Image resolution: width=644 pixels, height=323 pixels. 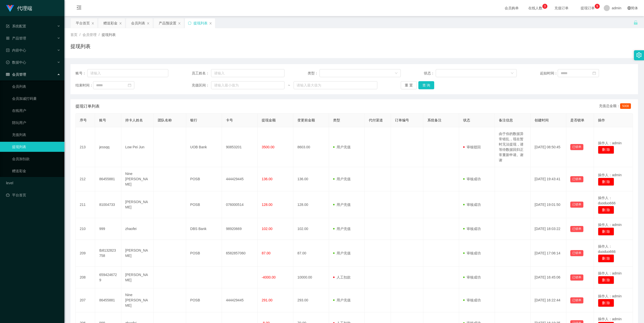 What do you see at coordinates (577, 120) in the screenshot?
I see `span: 是否锁单` at bounding box center [577, 120].